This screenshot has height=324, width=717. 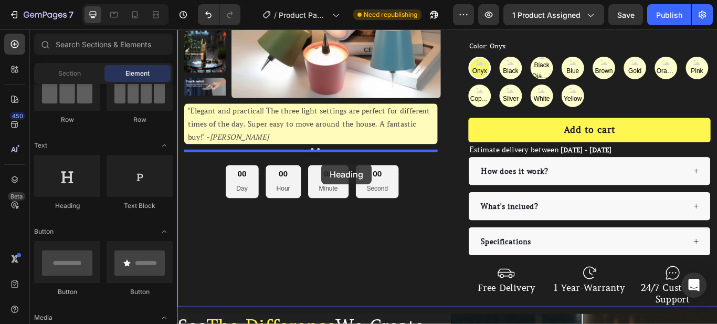 What do you see at coordinates (69, 74) in the screenshot?
I see `span: Section` at bounding box center [69, 74].